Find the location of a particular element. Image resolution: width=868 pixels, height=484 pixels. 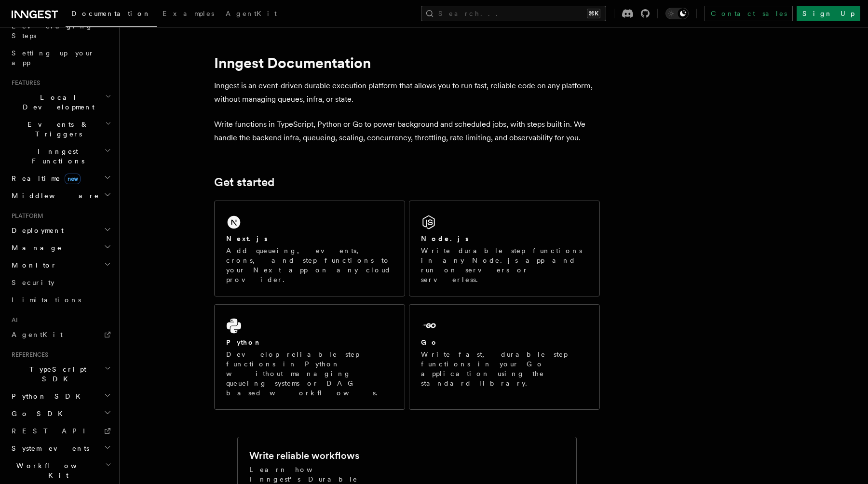

span: Events & Triggers is located at coordinates (56, 129).